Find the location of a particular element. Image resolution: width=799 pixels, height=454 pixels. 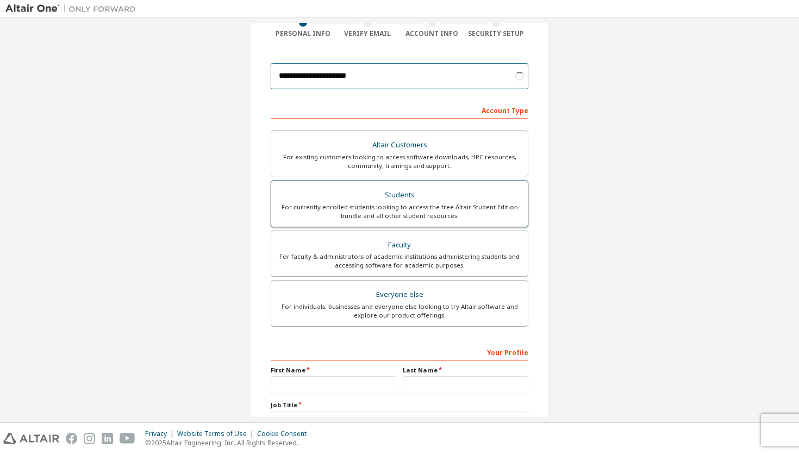

div: Students is located at coordinates (399, 195).